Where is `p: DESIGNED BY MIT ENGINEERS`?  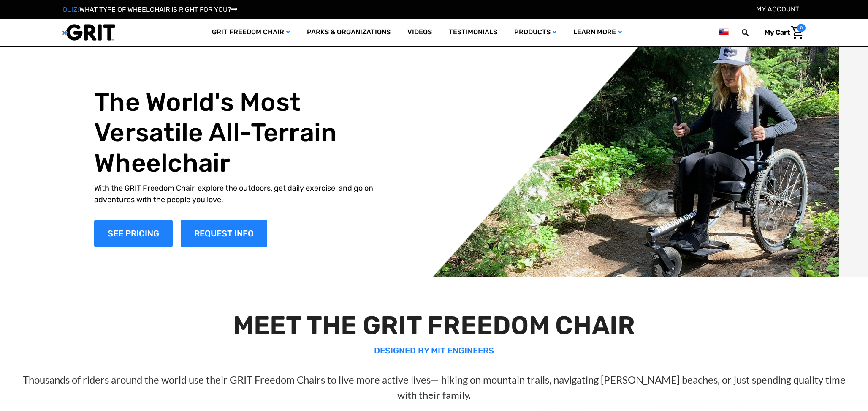 p: DESIGNED BY MIT ENGINEERS is located at coordinates (434, 351).